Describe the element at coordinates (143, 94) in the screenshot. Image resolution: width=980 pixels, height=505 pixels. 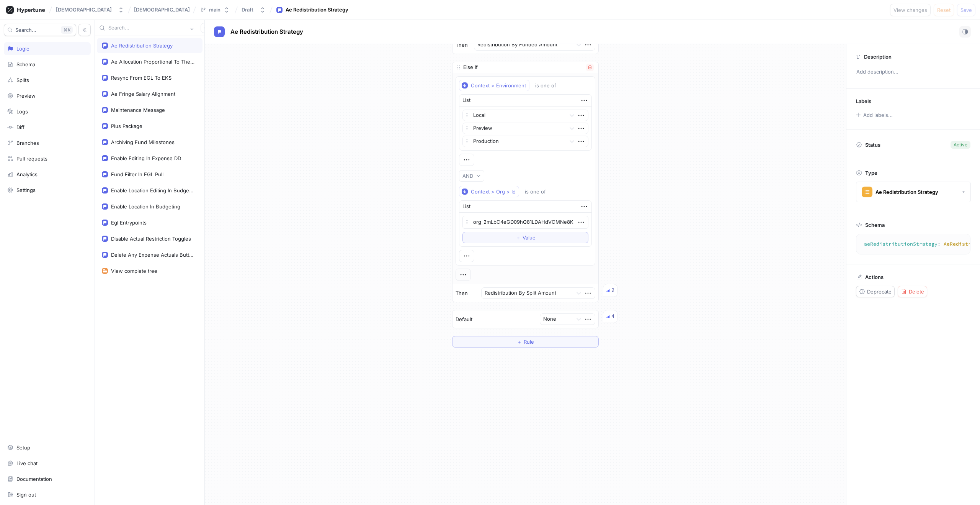
I see `div: Ae Fringe Salary Alignment` at that location.